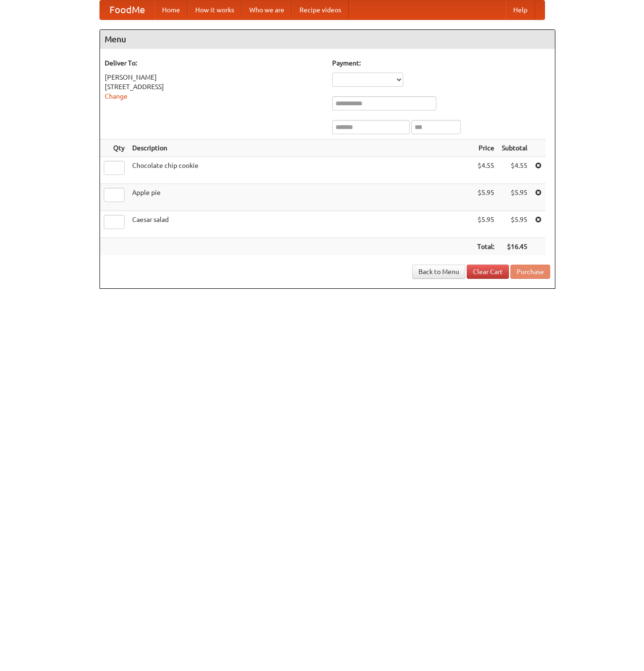 The width and height of the screenshot is (644, 671). What do you see at coordinates (515, 247) in the screenshot?
I see `th: $16.45` at bounding box center [515, 247].